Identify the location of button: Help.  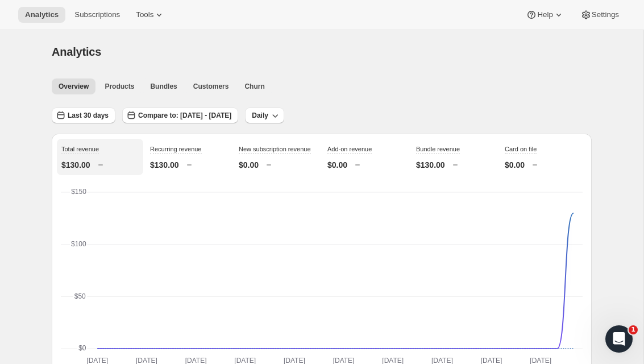
(544, 14).